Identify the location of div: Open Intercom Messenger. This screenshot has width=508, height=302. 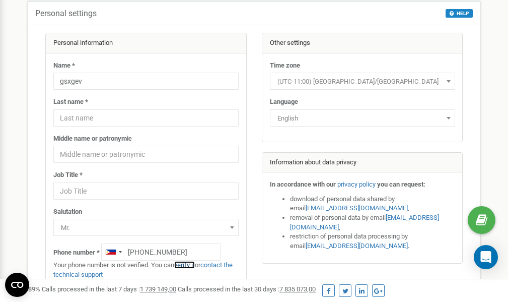
(486, 257).